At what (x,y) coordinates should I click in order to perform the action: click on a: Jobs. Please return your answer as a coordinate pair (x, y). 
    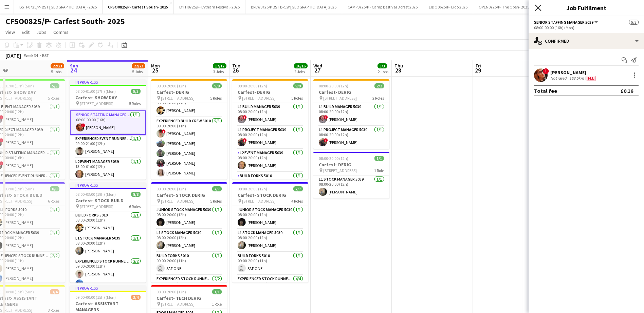
    Looking at the image, I should click on (42, 32).